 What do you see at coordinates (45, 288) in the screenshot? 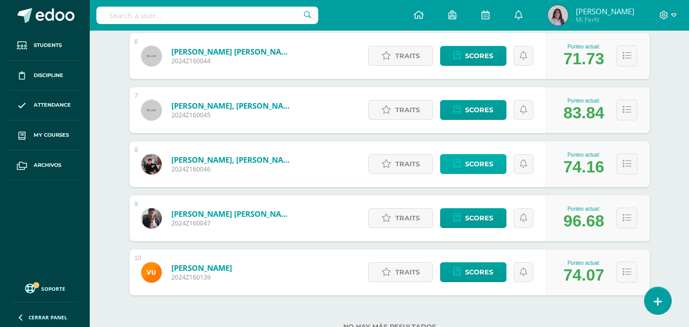
I see `a: Soporte` at bounding box center [45, 288].